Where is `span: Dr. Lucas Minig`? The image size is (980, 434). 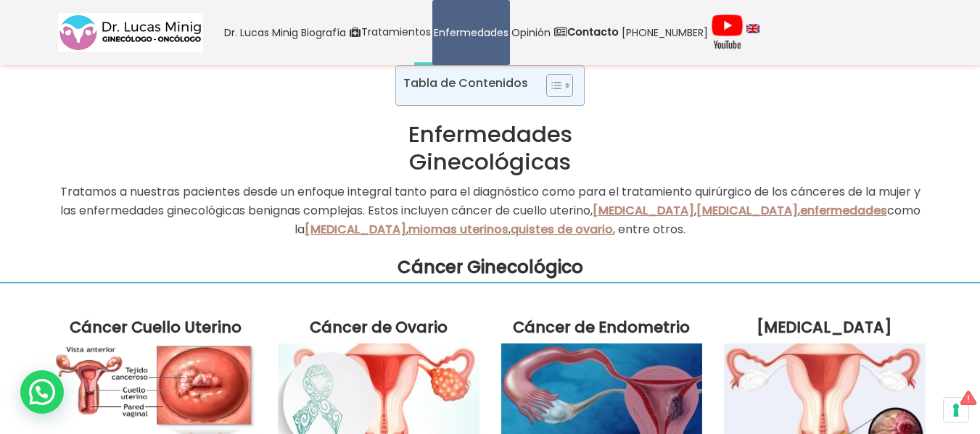 span: Dr. Lucas Minig is located at coordinates (261, 32).